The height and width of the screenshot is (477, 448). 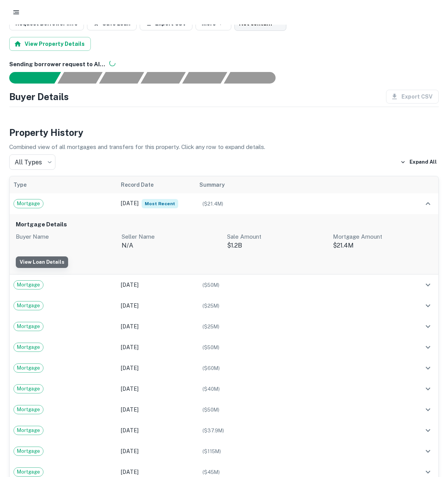 I want to click on p: Seller Name, so click(x=171, y=237).